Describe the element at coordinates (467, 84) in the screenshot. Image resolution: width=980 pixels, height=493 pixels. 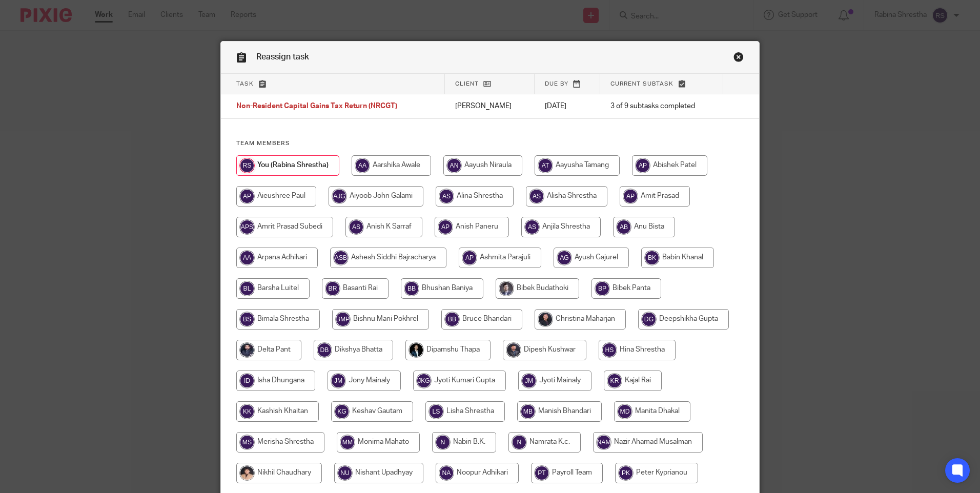
I see `span: Client` at that location.